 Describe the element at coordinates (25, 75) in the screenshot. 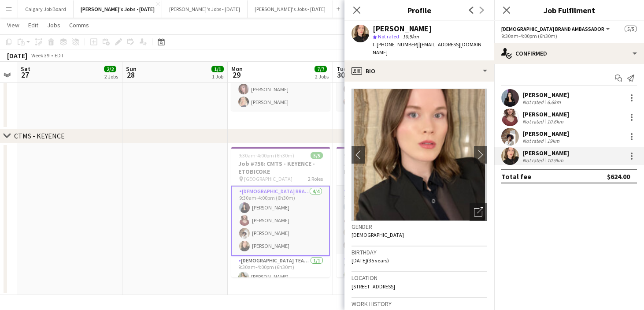

I see `span: 27` at that location.